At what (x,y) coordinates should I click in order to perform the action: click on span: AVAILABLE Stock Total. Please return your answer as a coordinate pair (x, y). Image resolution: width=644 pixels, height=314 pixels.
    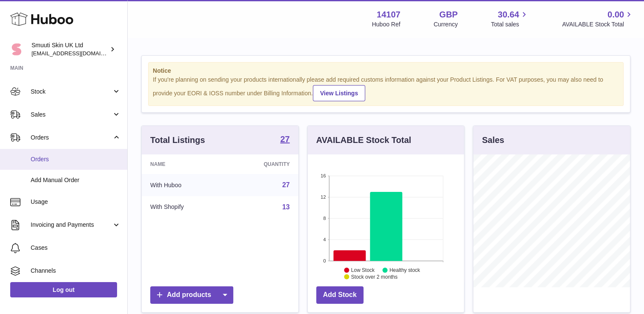
    Looking at the image, I should click on (597, 24).